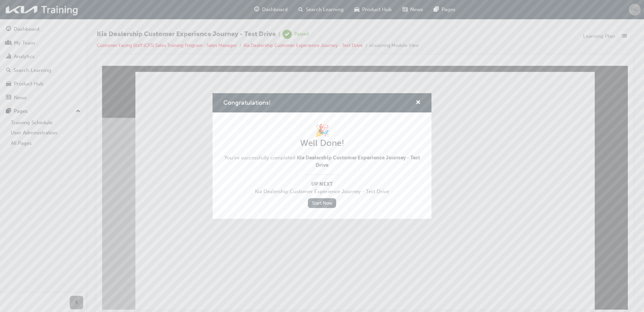 This screenshot has width=644, height=312. Describe the element at coordinates (247, 102) in the screenshot. I see `span: Congratulations!` at that location.